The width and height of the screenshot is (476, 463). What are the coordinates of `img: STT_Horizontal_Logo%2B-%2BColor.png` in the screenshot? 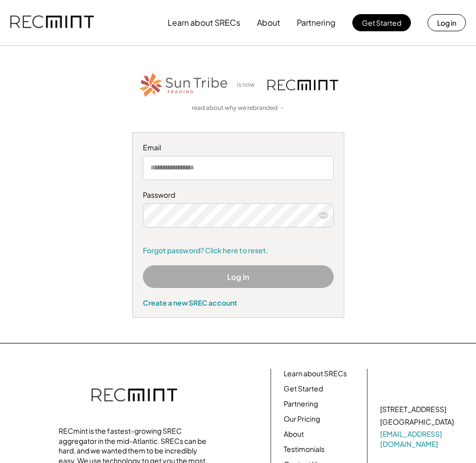 It's located at (184, 85).